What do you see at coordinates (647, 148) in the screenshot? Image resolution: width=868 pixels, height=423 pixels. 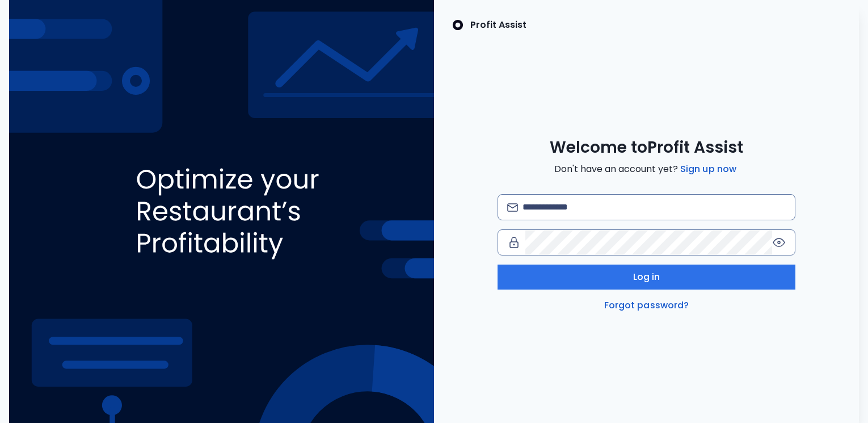 I see `span: Welcome to Profit Assist` at bounding box center [647, 148].